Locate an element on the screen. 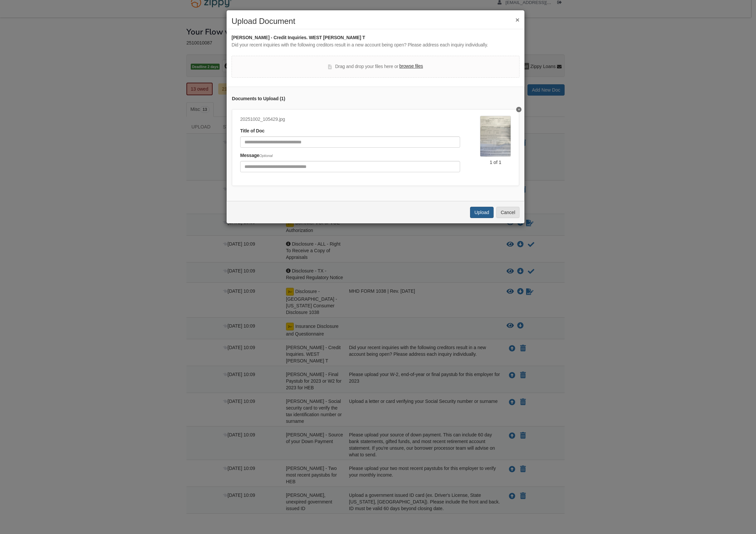 This screenshot has width=756, height=534. label: Title of Doc is located at coordinates (252, 131).